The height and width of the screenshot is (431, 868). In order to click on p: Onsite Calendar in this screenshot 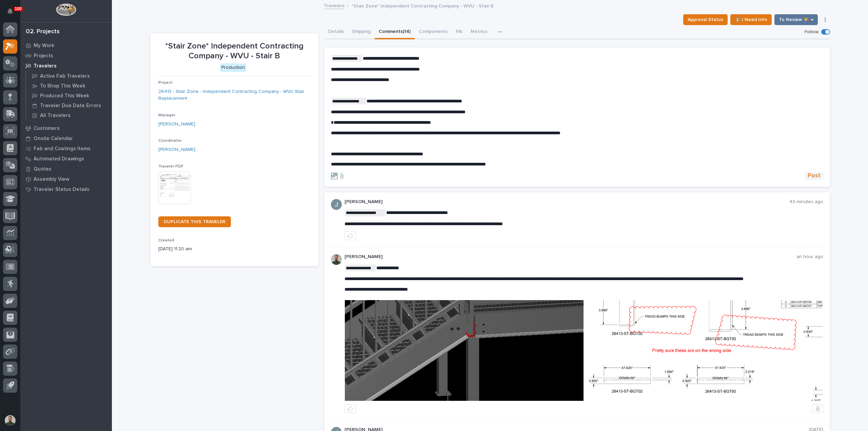, I will do `click(53, 139)`.